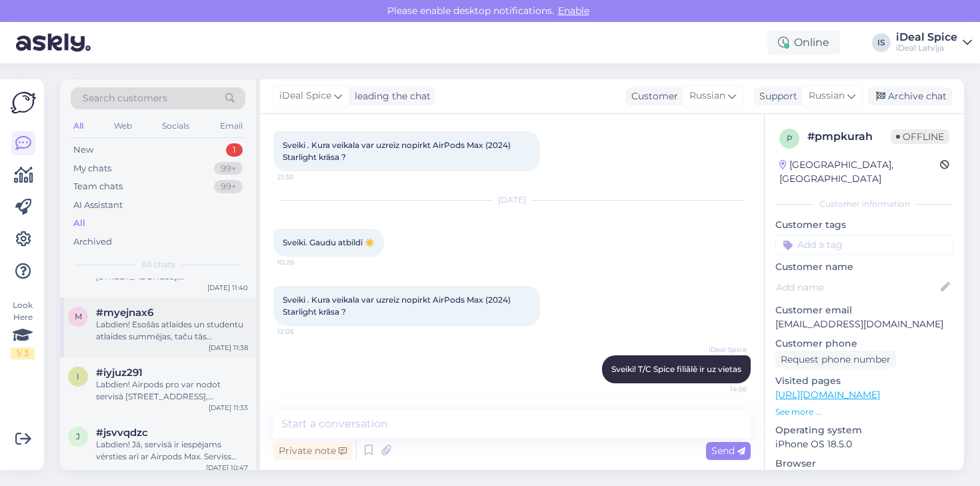 Image resolution: width=980 pixels, height=486 pixels. What do you see at coordinates (390, 96) in the screenshot?
I see `div: leading the chat` at bounding box center [390, 96].